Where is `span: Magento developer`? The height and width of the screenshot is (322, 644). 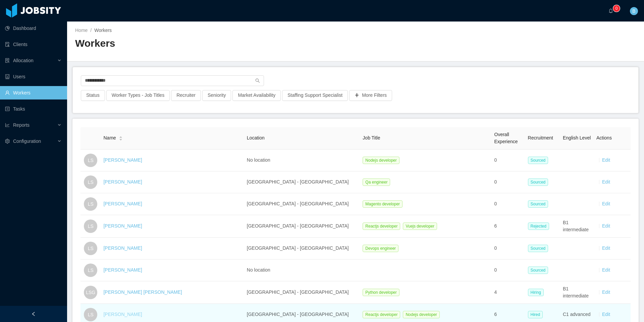
span: Magento developer is located at coordinates (382, 204).